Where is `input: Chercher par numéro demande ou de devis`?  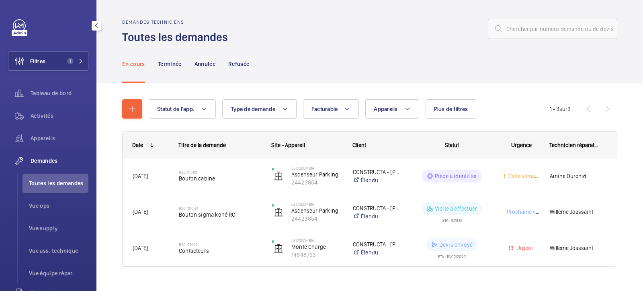 input: Chercher par numéro demande ou de devis is located at coordinates (552, 29).